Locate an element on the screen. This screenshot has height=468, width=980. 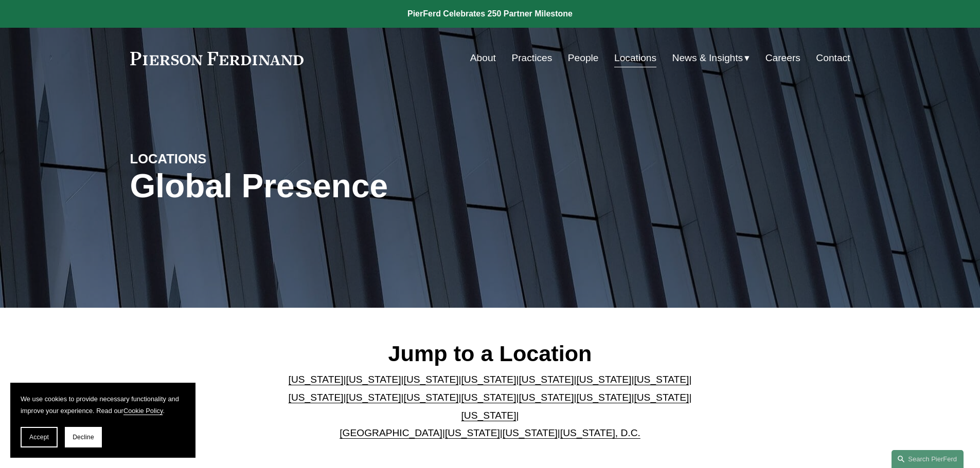
section: Cookie banner is located at coordinates (103, 421).